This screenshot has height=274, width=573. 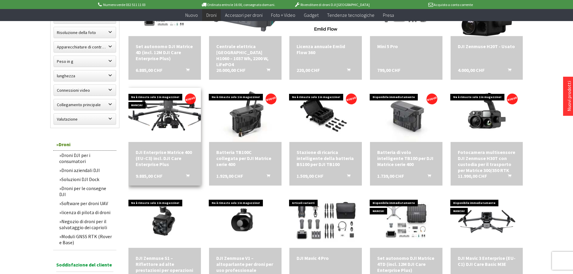 I want to click on a: Set autonomo DJI Matrice 4D (incl. 12M DJI Care Enterprise Plus) 6.885,00 CHF Aggiungi al carrello, so click(x=165, y=52).